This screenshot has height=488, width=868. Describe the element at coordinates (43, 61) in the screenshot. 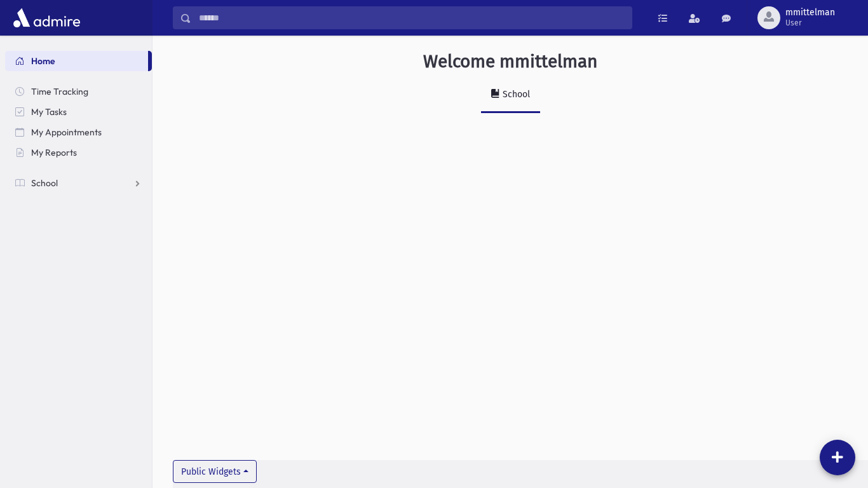

I see `span: Home` at that location.